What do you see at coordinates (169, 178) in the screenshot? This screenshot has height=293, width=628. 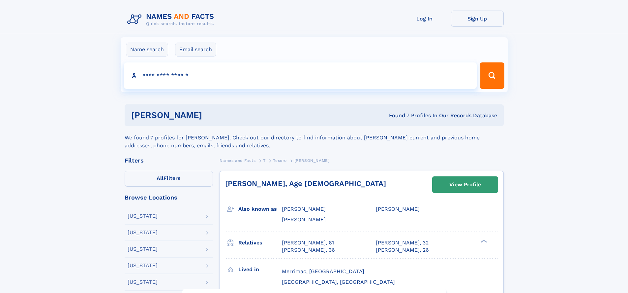 I see `label: Filters` at bounding box center [169, 178].